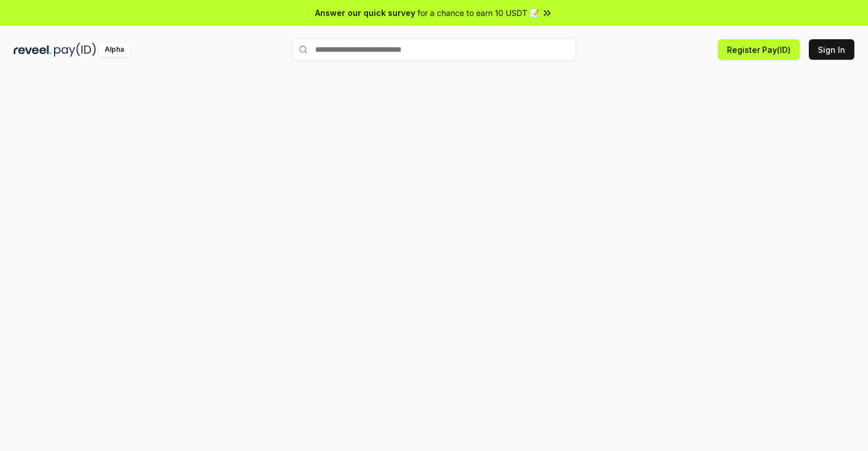 The width and height of the screenshot is (868, 451). What do you see at coordinates (32, 50) in the screenshot?
I see `img: reveel_dark` at bounding box center [32, 50].